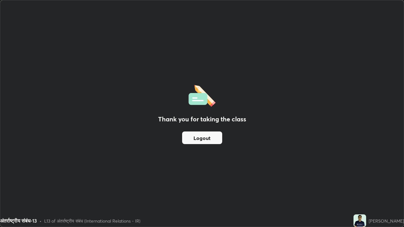 This screenshot has width=404, height=227. I want to click on img: d3762dffd6d8475ea9bf86f1b92e1243.jpg, so click(360, 221).